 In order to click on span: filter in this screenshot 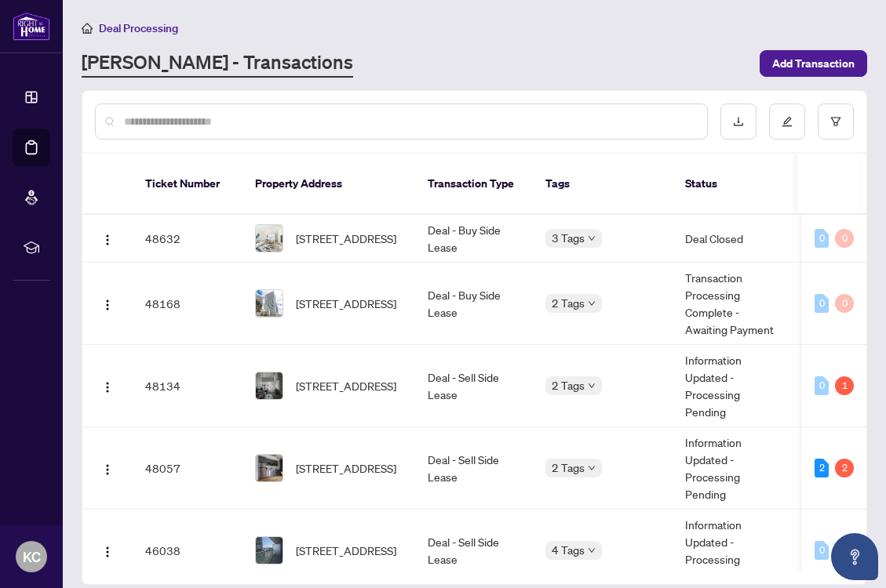, I will do `click(836, 122)`.